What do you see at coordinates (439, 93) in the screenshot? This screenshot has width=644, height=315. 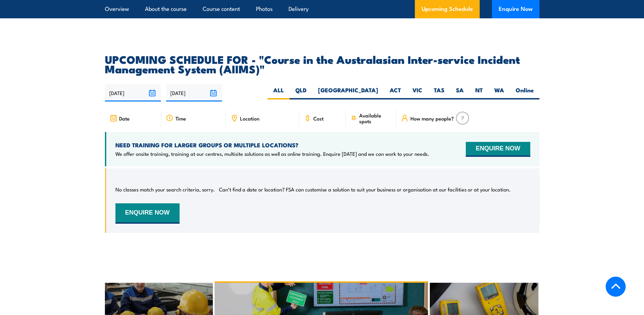 I see `label: TAS` at bounding box center [439, 93].